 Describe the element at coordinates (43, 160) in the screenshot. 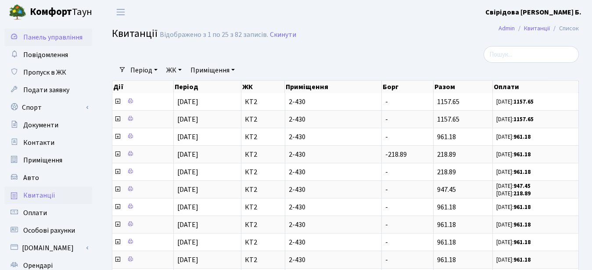

I see `span: Приміщення` at that location.